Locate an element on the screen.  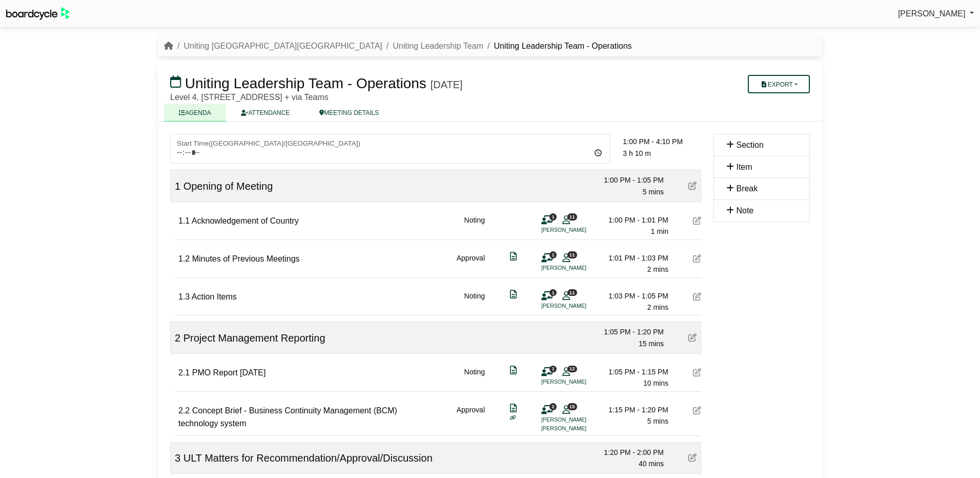
div: 1:15 PM - 1:20 PM is located at coordinates (632, 410).